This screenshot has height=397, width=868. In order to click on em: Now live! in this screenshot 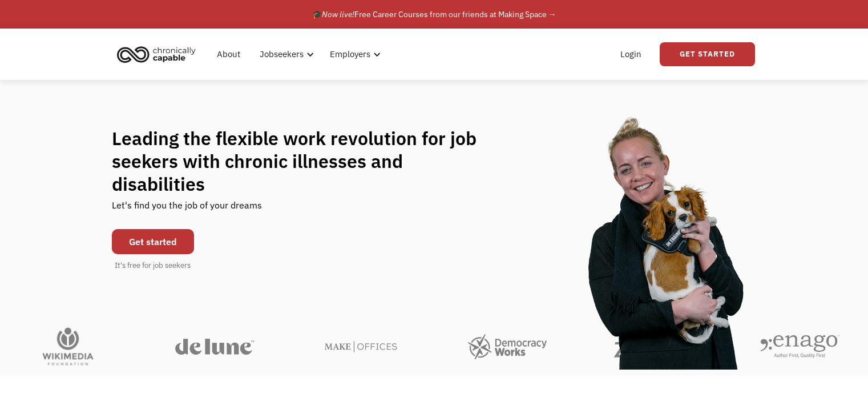, I will do `click(337, 14)`.